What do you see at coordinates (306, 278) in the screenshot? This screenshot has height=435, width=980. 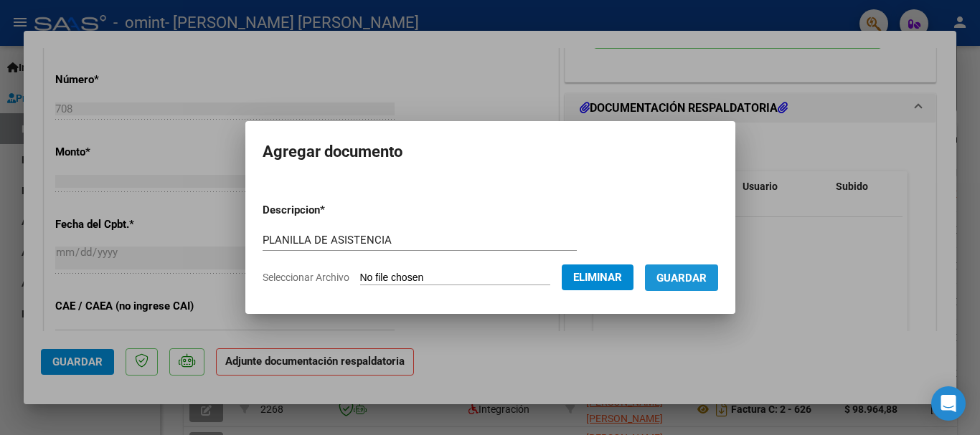 I see `span: Seleccionar Archivo` at bounding box center [306, 278].